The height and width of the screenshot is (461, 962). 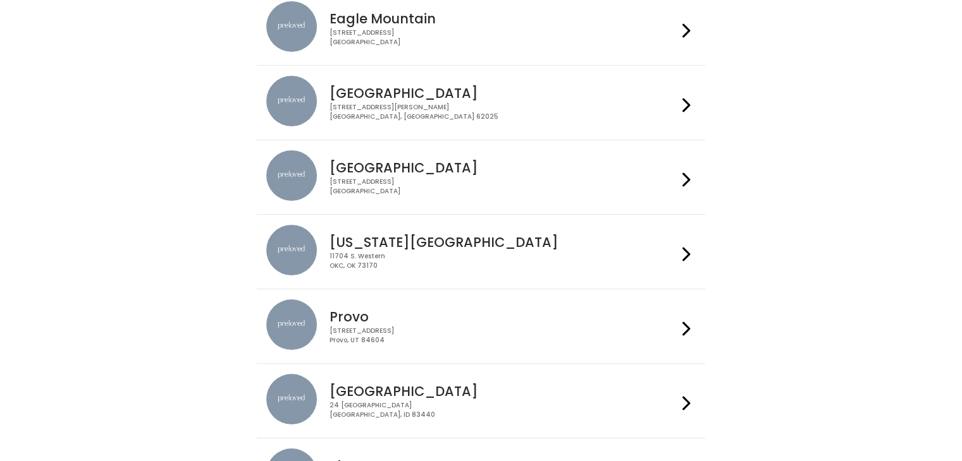 What do you see at coordinates (503, 261) in the screenshot?
I see `div: 11704 S. Western OKC, OK 73170` at bounding box center [503, 261].